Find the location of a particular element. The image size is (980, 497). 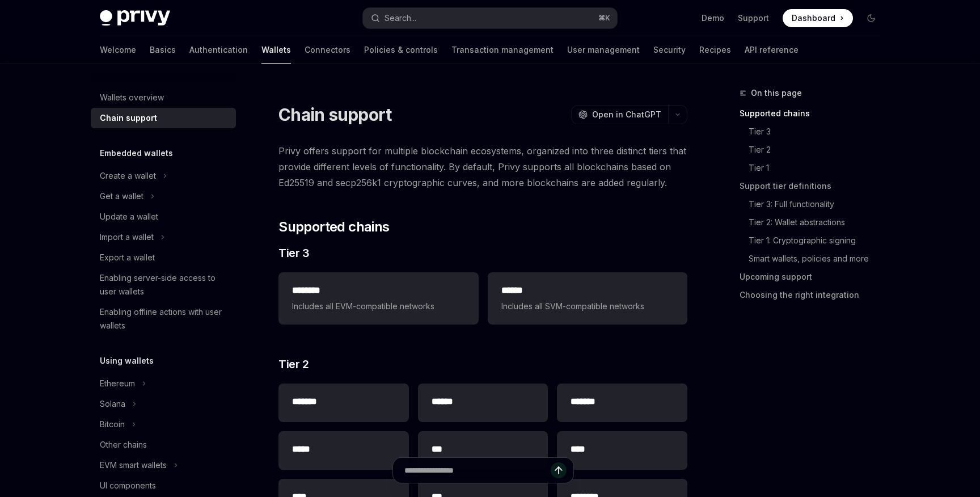

a: User management is located at coordinates (604, 50).